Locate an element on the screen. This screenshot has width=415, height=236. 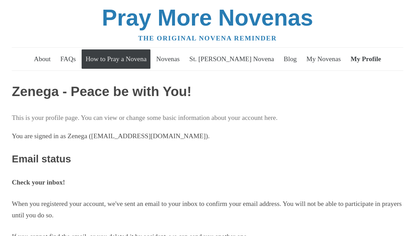
h2: Email status is located at coordinates (207, 160).